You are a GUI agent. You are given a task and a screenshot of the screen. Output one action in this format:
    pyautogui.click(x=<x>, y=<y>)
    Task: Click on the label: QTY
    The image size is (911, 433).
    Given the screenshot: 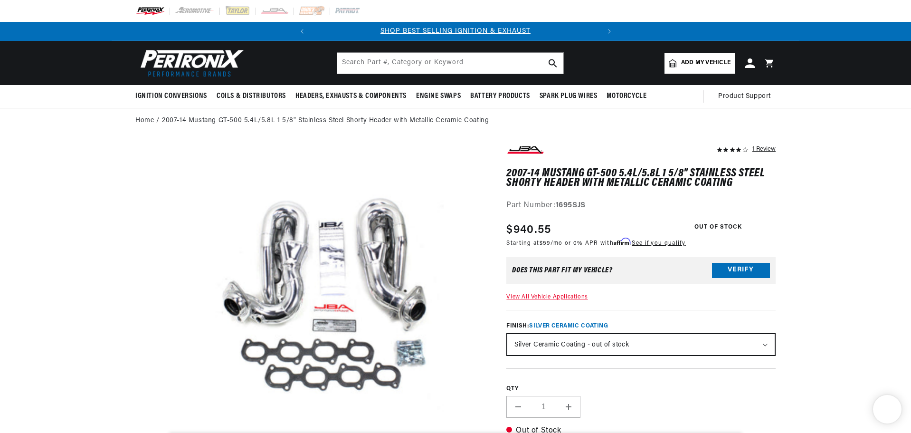 What is the action you would take?
    pyautogui.click(x=641, y=389)
    